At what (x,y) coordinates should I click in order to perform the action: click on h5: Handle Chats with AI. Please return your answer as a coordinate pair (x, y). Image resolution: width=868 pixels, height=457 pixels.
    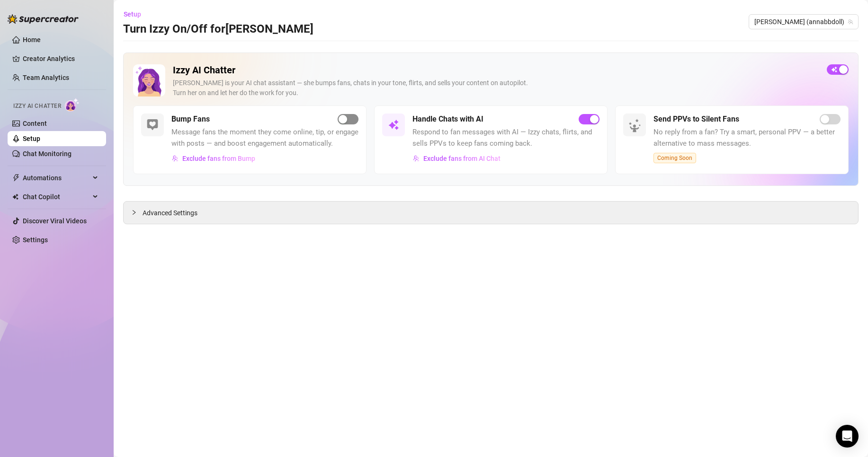
    Looking at the image, I should click on (448, 119).